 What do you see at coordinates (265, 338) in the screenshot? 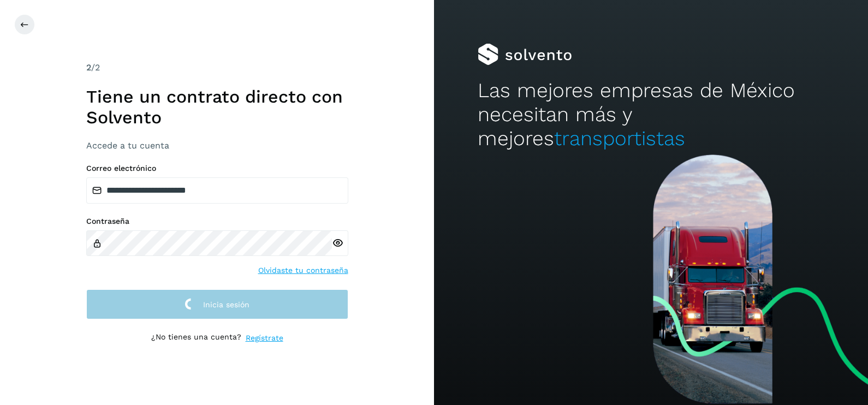
I see `a: Regístrate` at bounding box center [265, 338].